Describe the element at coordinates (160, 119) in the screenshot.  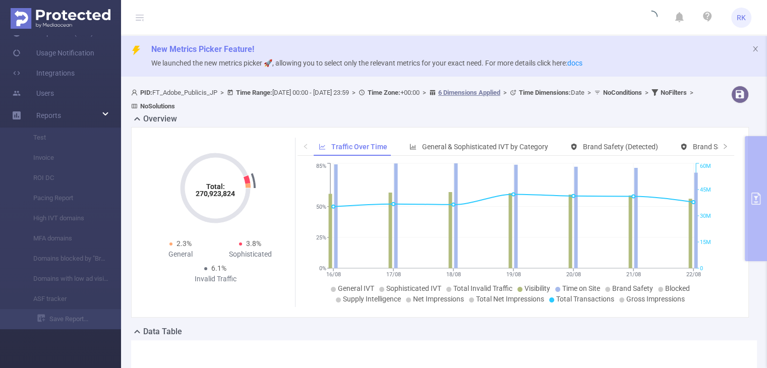
I see `h2: Overview` at that location.